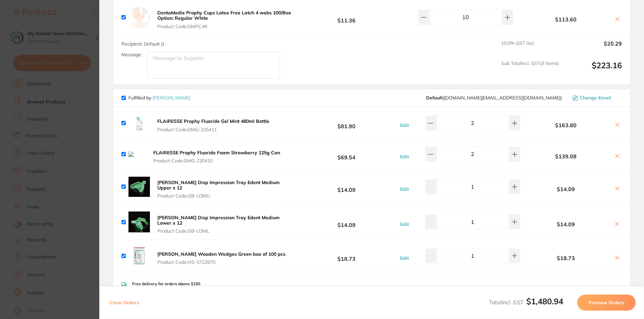 The image size is (644, 319). What do you see at coordinates (139, 17) in the screenshot?
I see `img: empty.jpg` at bounding box center [139, 17].